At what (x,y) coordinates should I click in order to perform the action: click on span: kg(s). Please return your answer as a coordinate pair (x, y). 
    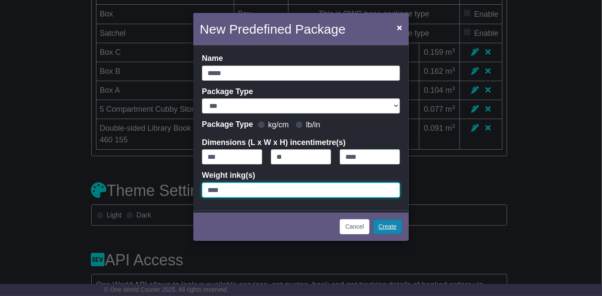
    Looking at the image, I should click on (246, 175).